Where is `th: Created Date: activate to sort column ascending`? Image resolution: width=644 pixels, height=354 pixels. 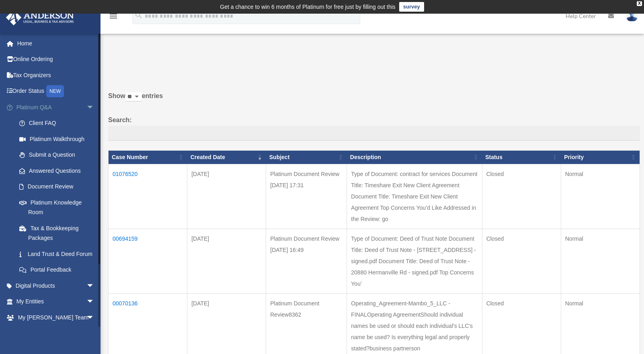 th: Created Date: activate to sort column ascending is located at coordinates (227, 158).